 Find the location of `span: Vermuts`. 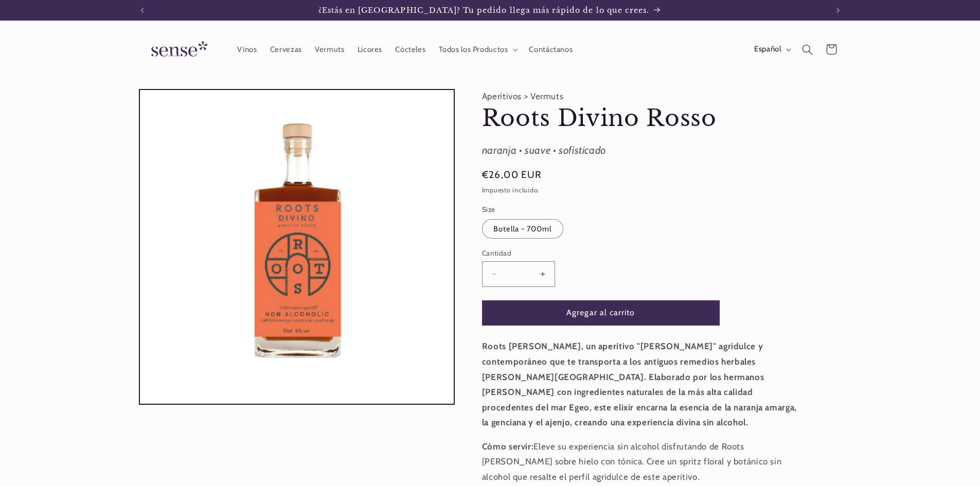

span: Vermuts is located at coordinates (329, 49).